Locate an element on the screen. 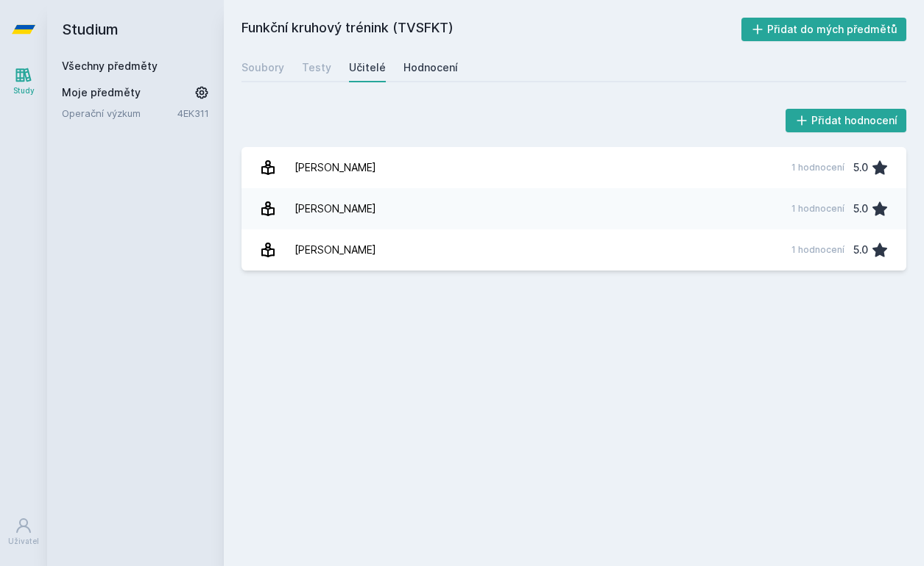 This screenshot has width=924, height=566. a: Všechny předměty is located at coordinates (110, 65).